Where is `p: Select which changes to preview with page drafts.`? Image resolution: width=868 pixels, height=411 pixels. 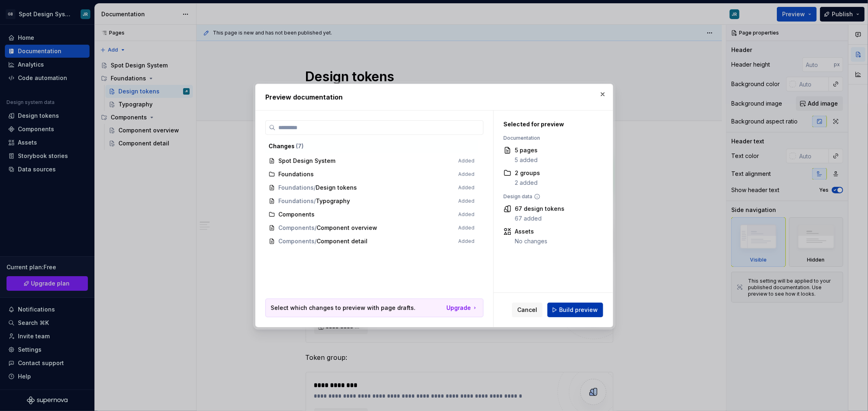
p: Select which changes to preview with page drafts. is located at coordinates (343, 308).